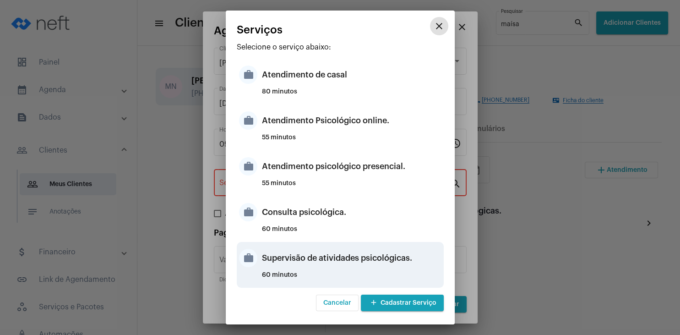 This screenshot has height=335, width=680. What do you see at coordinates (352, 212) in the screenshot?
I see `div: Consulta psicológica.` at bounding box center [352, 212].